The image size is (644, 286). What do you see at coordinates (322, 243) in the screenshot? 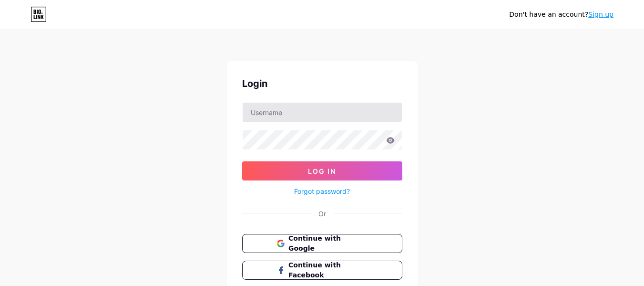
I see `a: Continue with Google` at bounding box center [322, 243].